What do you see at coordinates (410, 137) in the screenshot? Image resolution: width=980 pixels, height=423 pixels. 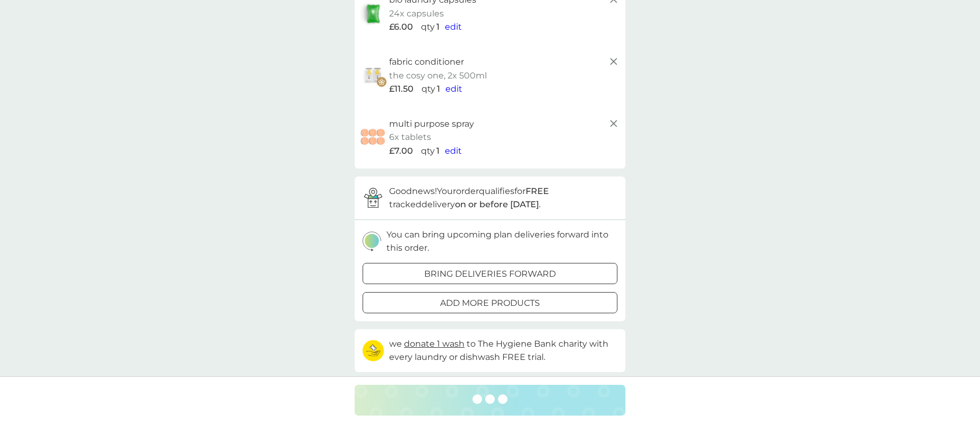 I see `p: 6x tablets` at bounding box center [410, 137].